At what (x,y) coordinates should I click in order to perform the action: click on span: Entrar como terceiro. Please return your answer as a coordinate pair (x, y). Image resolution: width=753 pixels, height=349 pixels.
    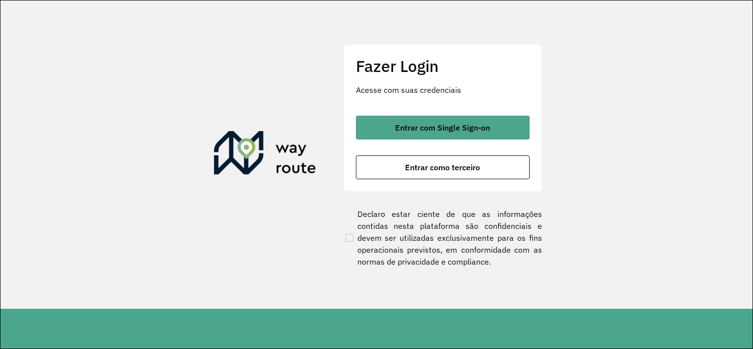
    Looking at the image, I should click on (442, 167).